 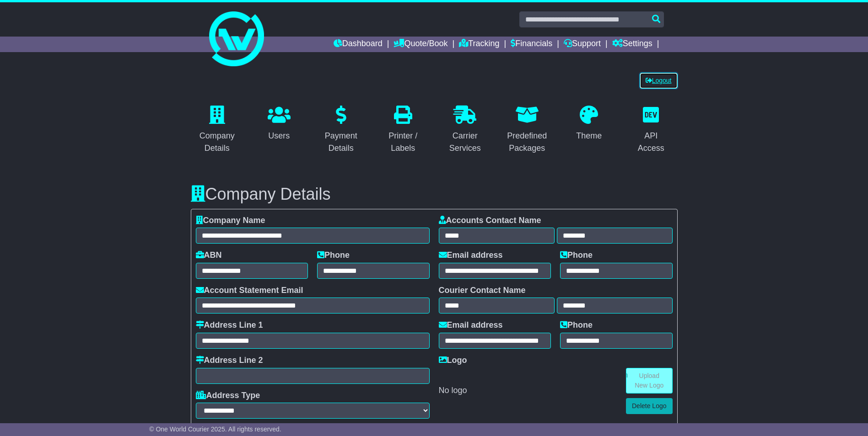 What do you see at coordinates (465, 130) in the screenshot?
I see `a: Carrier Services` at bounding box center [465, 130].